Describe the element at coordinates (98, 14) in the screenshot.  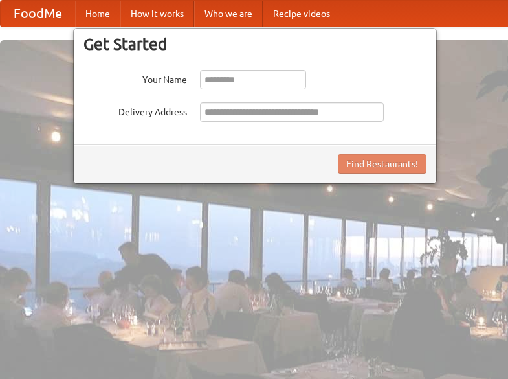
I see `a: Home` at that location.